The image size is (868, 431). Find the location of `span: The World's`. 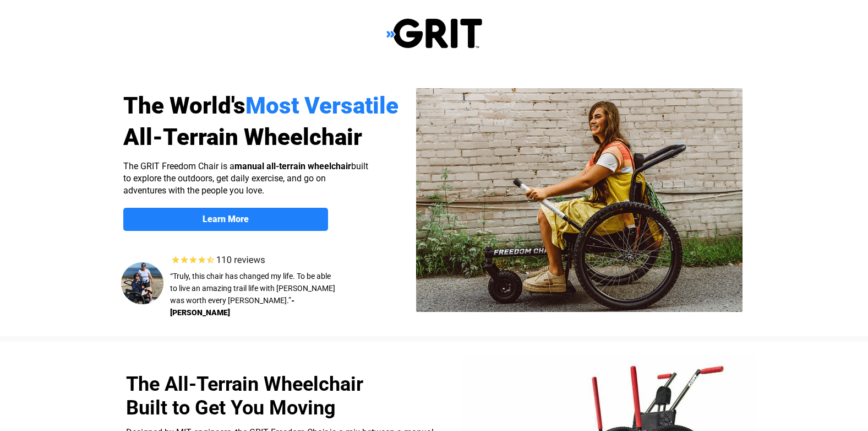

span: The World's is located at coordinates (184, 106).